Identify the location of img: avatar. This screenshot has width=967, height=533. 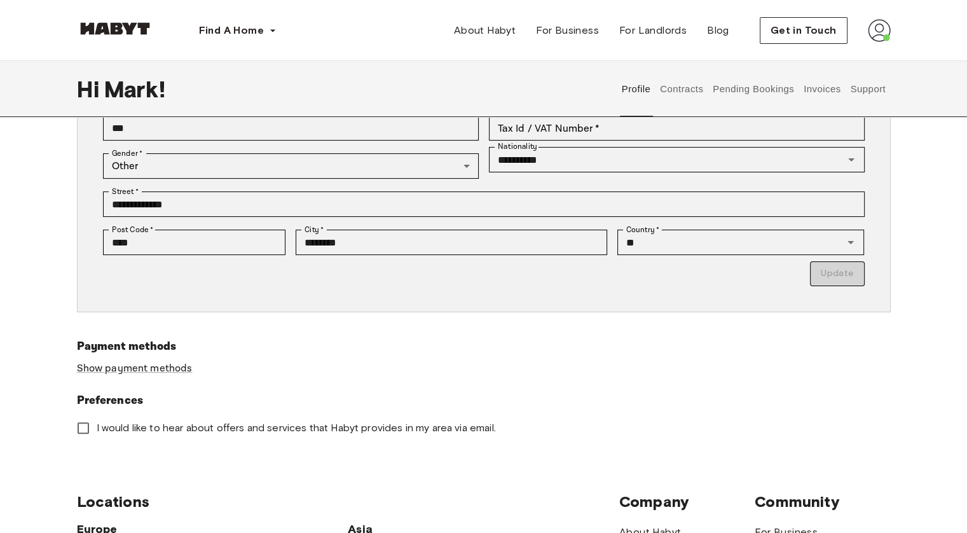
(879, 31).